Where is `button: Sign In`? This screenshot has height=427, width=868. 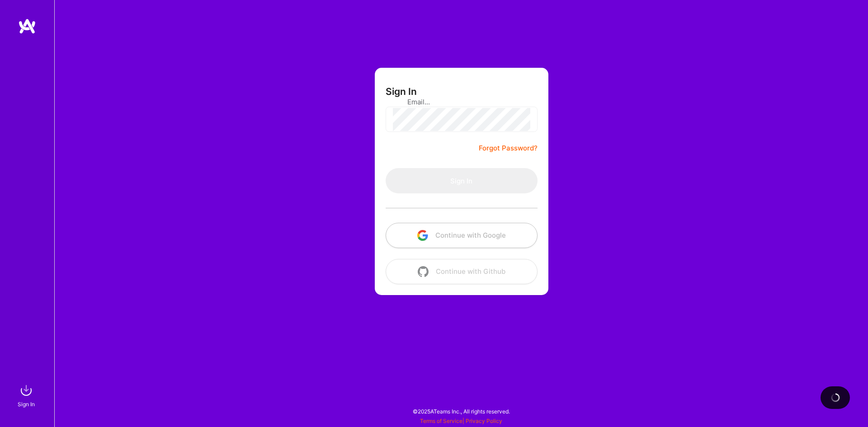
button: Sign In is located at coordinates (462, 181).